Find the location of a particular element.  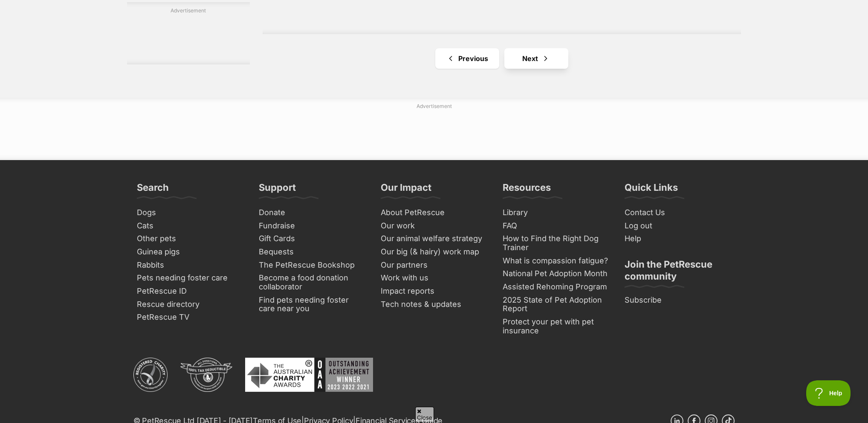

h3: Support is located at coordinates (277, 190).